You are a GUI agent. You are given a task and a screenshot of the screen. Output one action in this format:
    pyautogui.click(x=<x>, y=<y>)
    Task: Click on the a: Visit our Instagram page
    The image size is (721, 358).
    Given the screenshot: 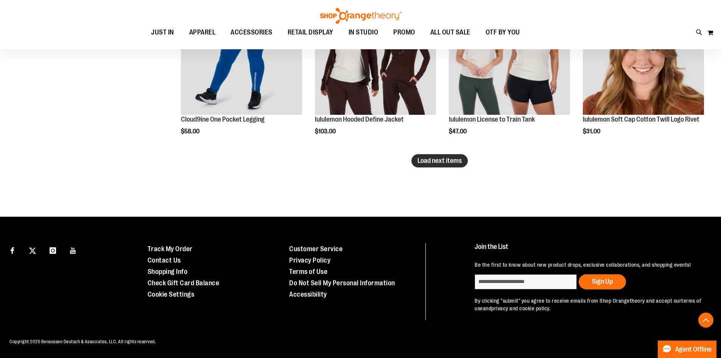 What is the action you would take?
    pyautogui.click(x=53, y=249)
    